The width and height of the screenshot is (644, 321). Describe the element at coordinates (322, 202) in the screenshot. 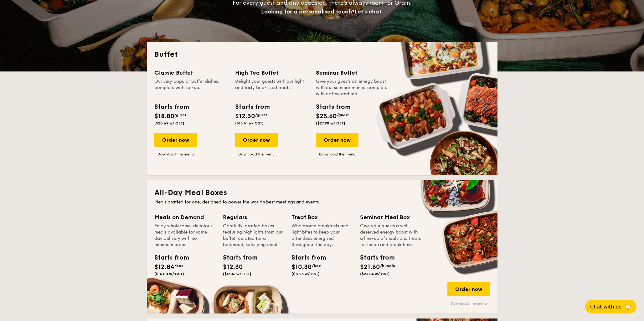

I see `div: Meals crafted for one, designed to power the world's best meetings and events.` at that location.